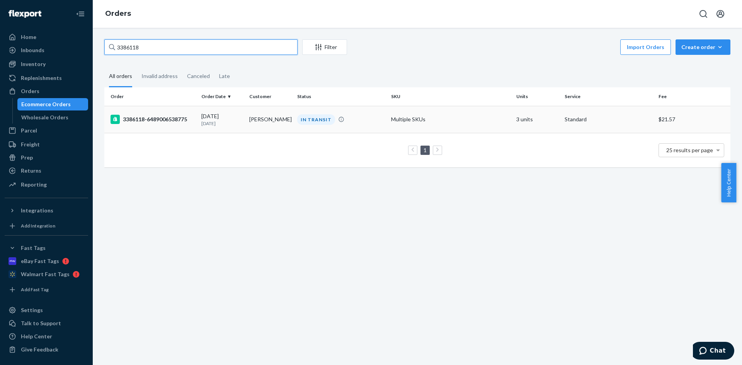  Describe the element at coordinates (46, 104) in the screenshot. I see `div: Ecommerce Orders` at that location.